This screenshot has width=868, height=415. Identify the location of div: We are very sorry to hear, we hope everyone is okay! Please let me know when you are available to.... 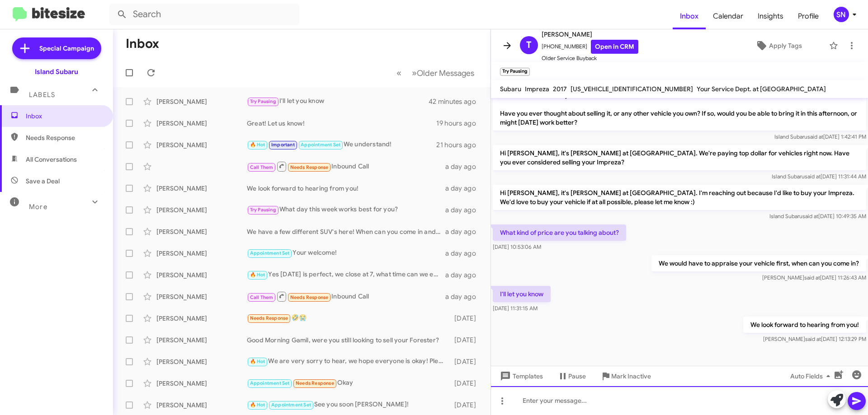
(348, 361).